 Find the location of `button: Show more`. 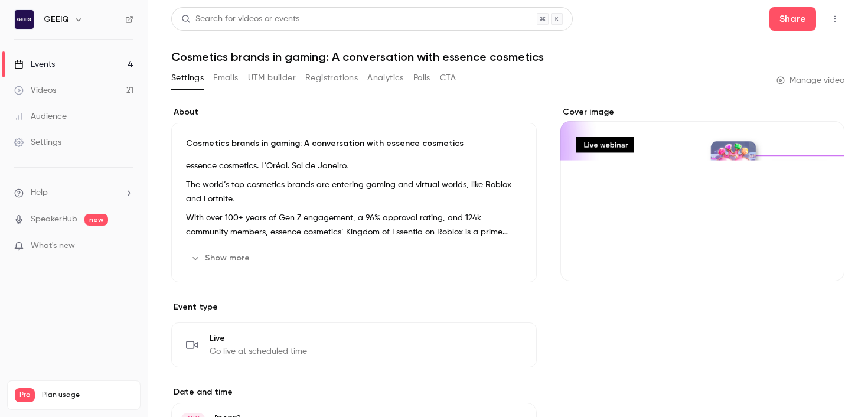

button: Show more is located at coordinates (221, 258).